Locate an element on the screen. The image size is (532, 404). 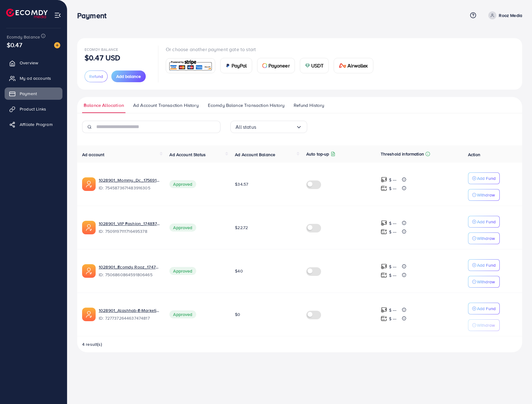
span: $34.57 is located at coordinates (241, 184).